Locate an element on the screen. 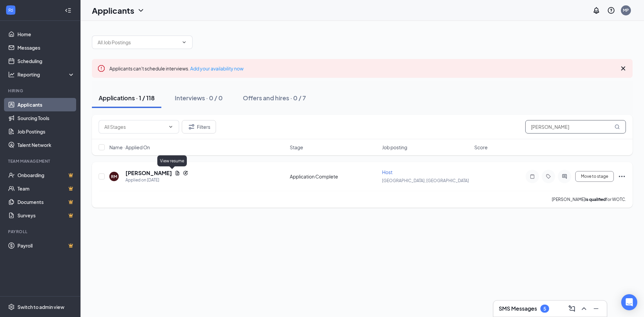  input: All Stages is located at coordinates (135, 127).